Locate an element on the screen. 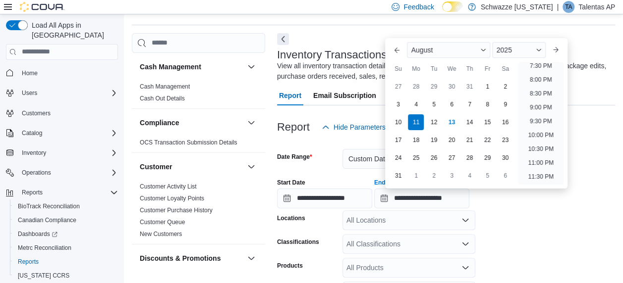  div: day-30 is located at coordinates (451, 87).